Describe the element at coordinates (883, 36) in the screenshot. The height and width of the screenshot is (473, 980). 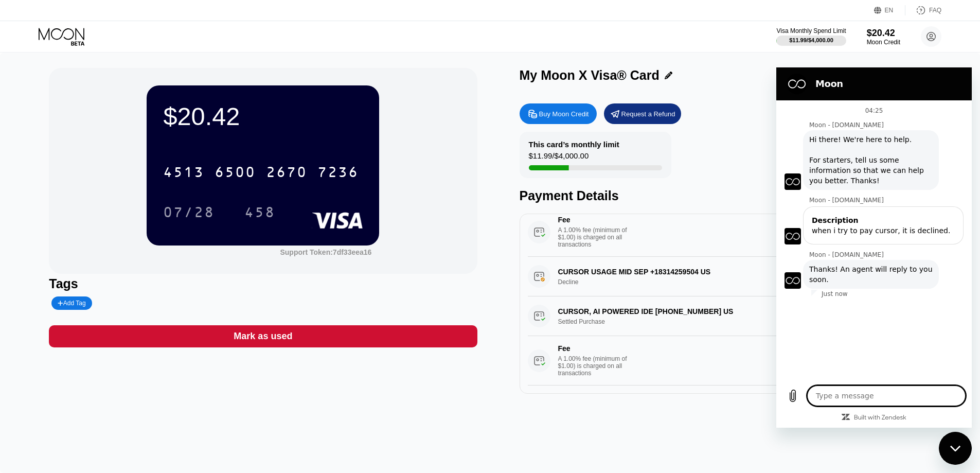
I see `div: $20.42Moon Credit` at that location.